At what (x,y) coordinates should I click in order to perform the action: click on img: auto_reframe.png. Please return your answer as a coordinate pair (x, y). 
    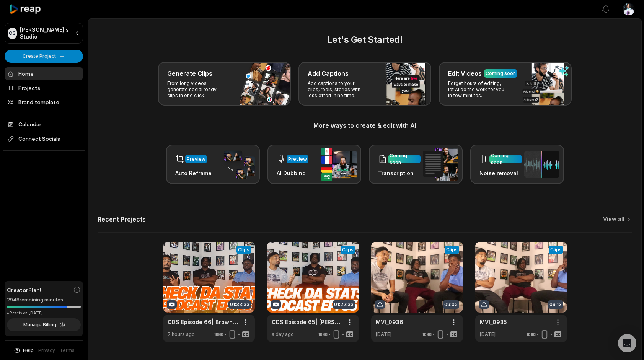
    Looking at the image, I should click on (238, 164).